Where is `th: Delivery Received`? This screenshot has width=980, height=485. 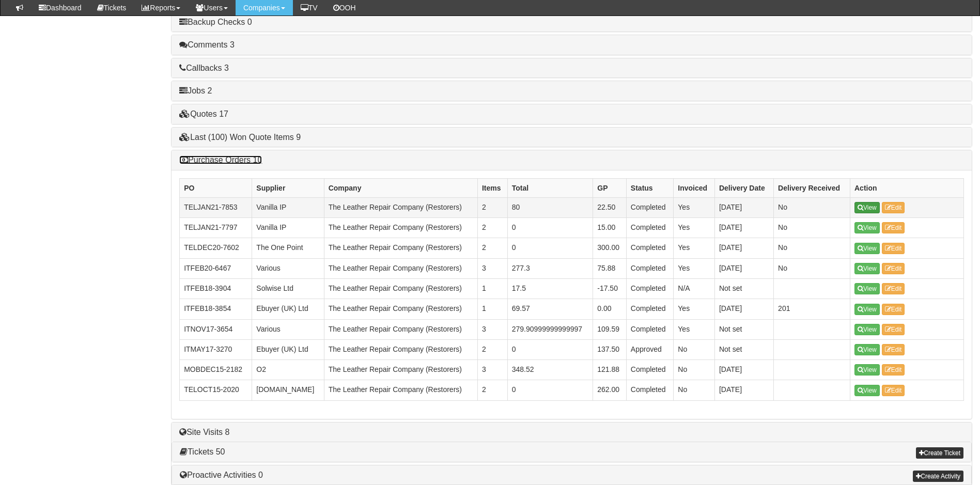 th: Delivery Received is located at coordinates (812, 187).